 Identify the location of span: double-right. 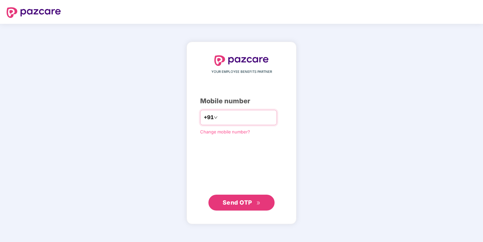
(258, 203).